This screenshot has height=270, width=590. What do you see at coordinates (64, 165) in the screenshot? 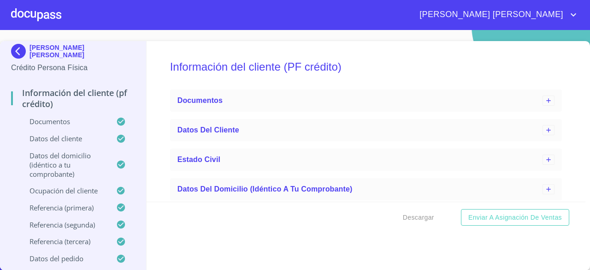
I see `p: Datos del domicilio (idéntico a tu comprobante)` at bounding box center [64, 165].